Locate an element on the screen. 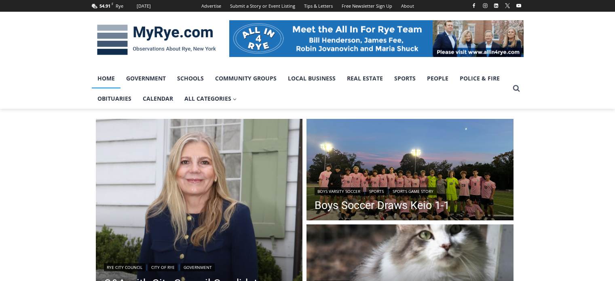  a: Instagram is located at coordinates (485, 6).